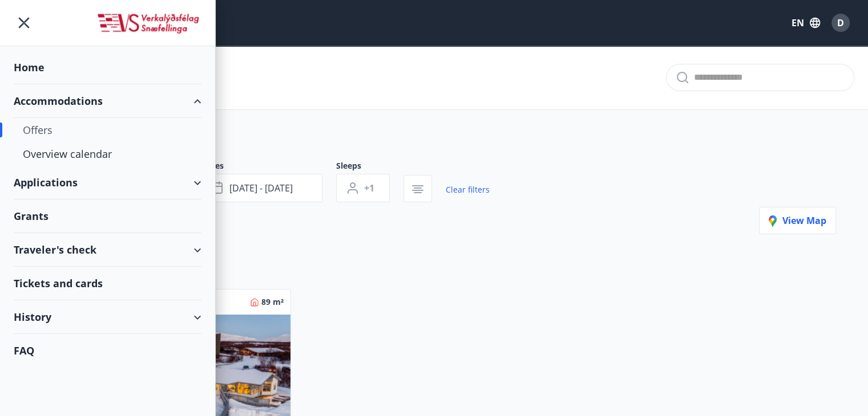 This screenshot has height=416, width=868. What do you see at coordinates (806, 23) in the screenshot?
I see `button: EN` at bounding box center [806, 23].